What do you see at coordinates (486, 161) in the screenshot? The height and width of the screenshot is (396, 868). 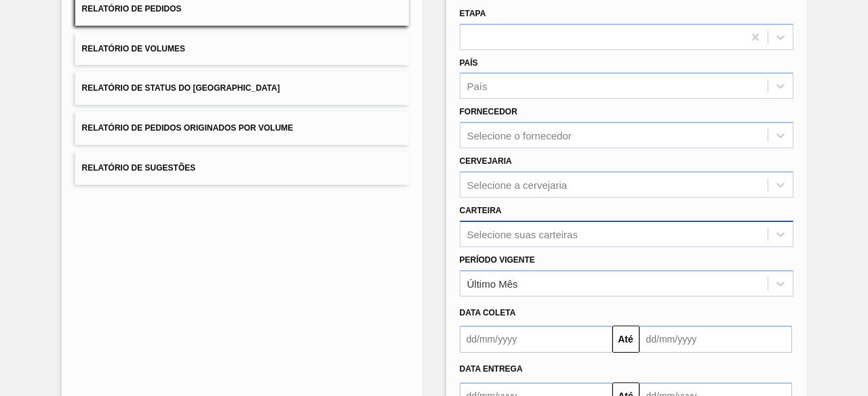 I see `label: Cervejaria` at bounding box center [486, 161].